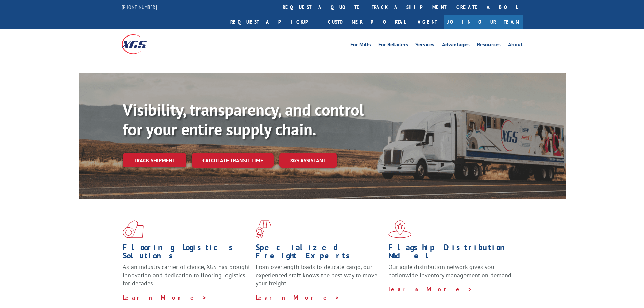 Image resolution: width=644 pixels, height=308 pixels. Describe the element at coordinates (186, 275) in the screenshot. I see `span: As an industry carrier of choice, XGS has brought innovation and dedication to flooring logistics...` at that location.